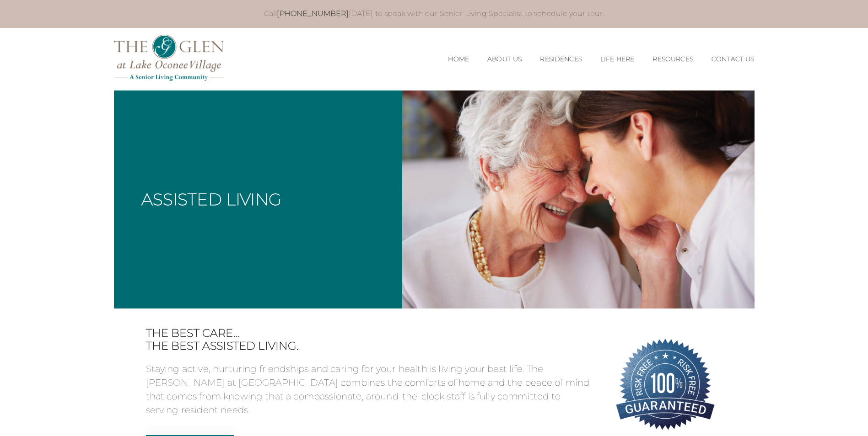 This screenshot has width=868, height=436. Describe the element at coordinates (504, 59) in the screenshot. I see `a: About Us` at that location.